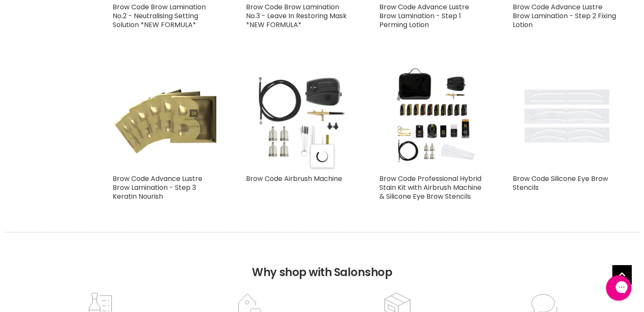 This screenshot has width=644, height=312. I want to click on img: Brow Code Professional Hybrid Stain Kit with Airbrush Machine & Silicone Eye Brow Stencils, so click(433, 116).